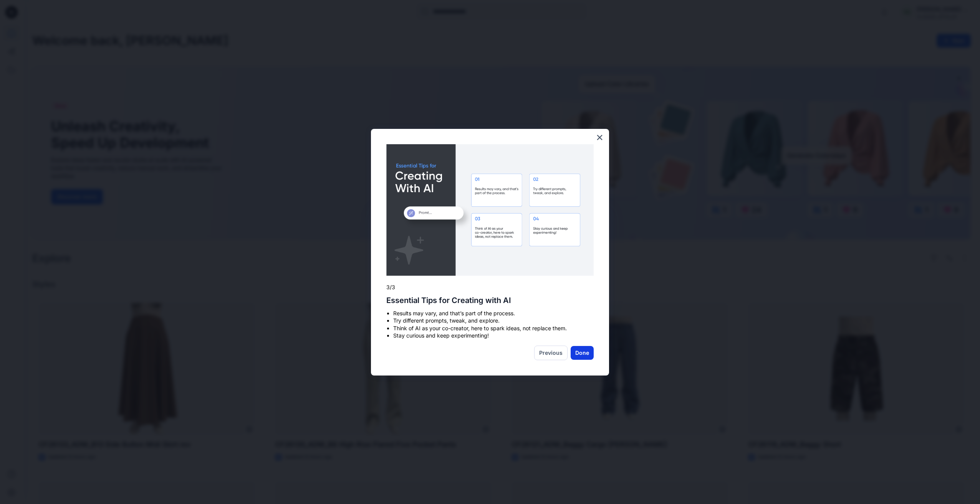  I want to click on h2: Essential Tips for Creating with AI, so click(490, 301).